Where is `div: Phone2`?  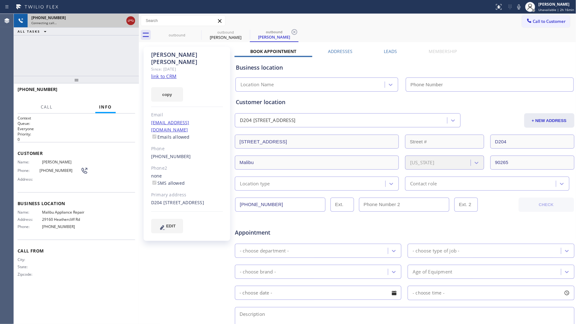 div: Phone2 is located at coordinates (187, 168).